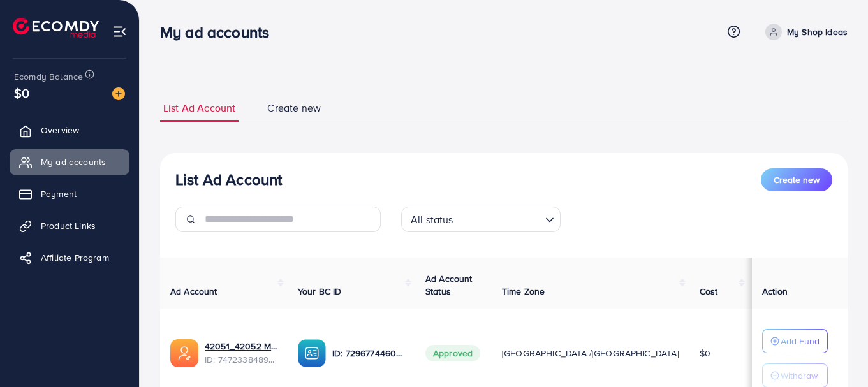  I want to click on span: Overview, so click(60, 130).